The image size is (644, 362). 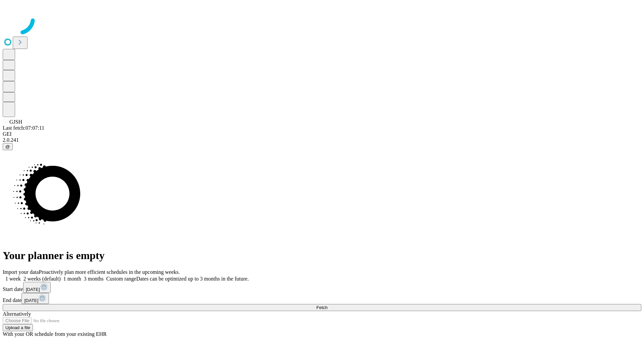 What do you see at coordinates (21, 272) in the screenshot?
I see `span: Import your data` at bounding box center [21, 272].